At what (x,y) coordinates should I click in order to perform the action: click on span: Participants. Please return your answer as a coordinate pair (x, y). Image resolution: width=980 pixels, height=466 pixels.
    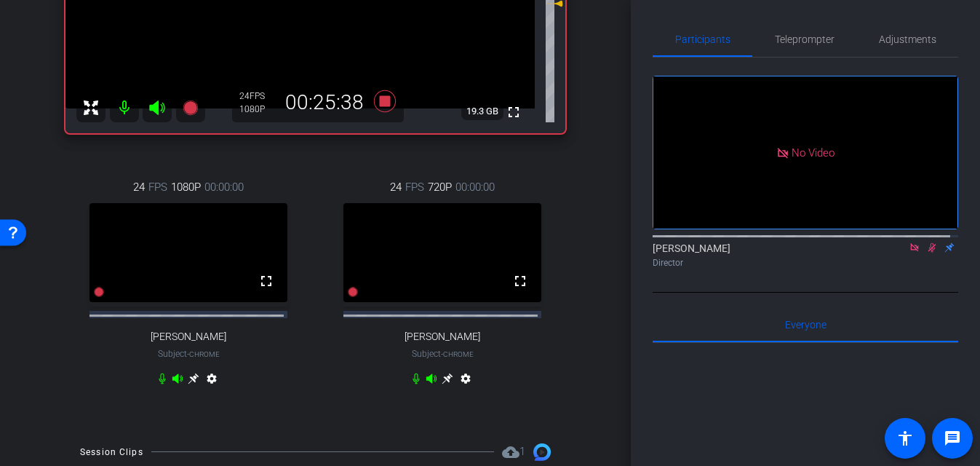
    Looking at the image, I should click on (703, 39).